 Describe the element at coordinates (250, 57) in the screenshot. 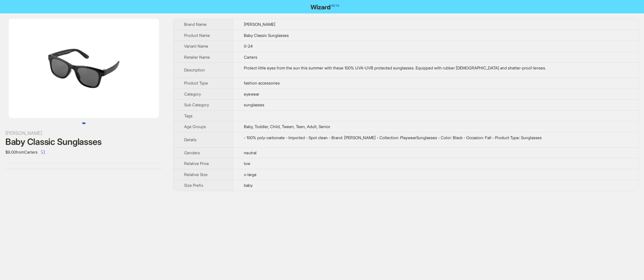

I see `span: Carters` at that location.